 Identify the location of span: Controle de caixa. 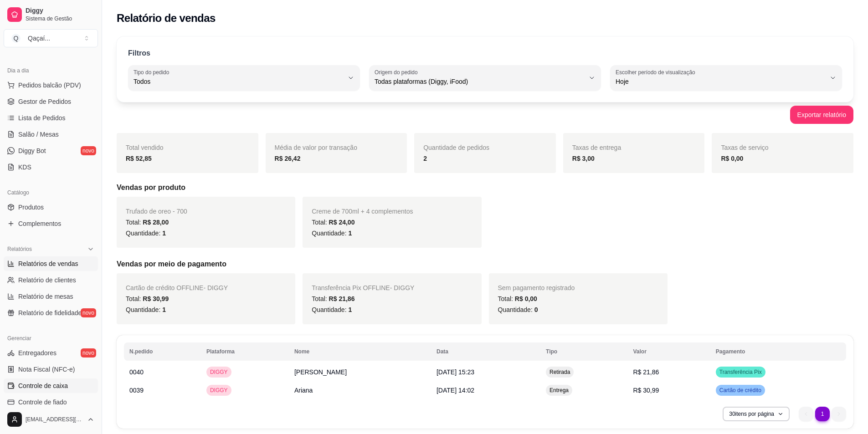
(43, 386).